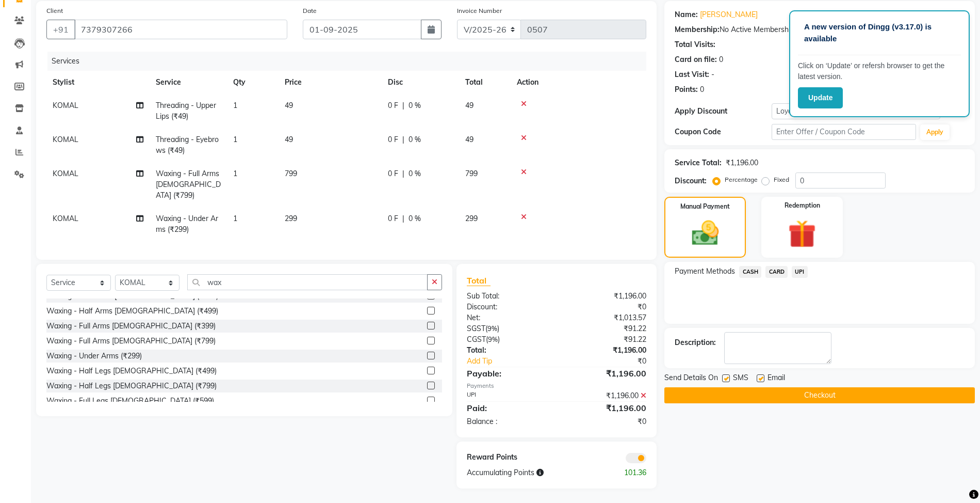  Describe the element at coordinates (741, 378) in the screenshot. I see `span: SMS` at that location.